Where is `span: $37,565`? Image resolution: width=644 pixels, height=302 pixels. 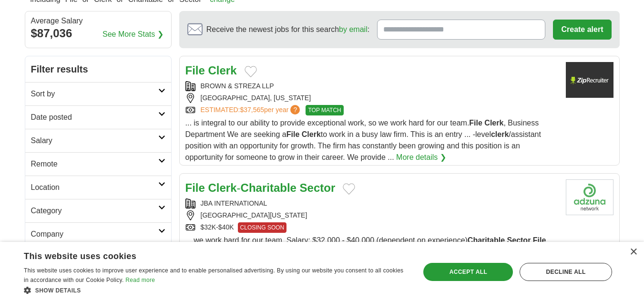 span: $37,565 is located at coordinates (252, 109).